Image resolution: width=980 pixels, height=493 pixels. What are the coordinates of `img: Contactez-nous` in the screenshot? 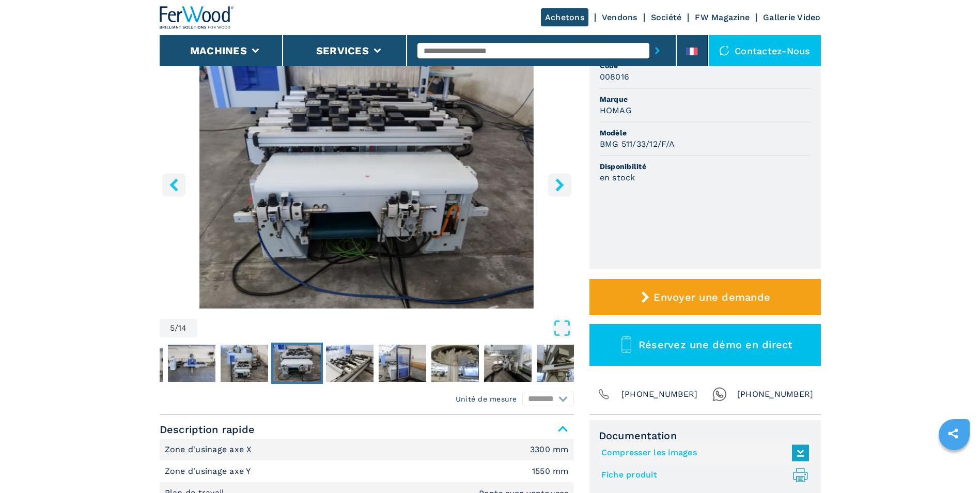 It's located at (724, 50).